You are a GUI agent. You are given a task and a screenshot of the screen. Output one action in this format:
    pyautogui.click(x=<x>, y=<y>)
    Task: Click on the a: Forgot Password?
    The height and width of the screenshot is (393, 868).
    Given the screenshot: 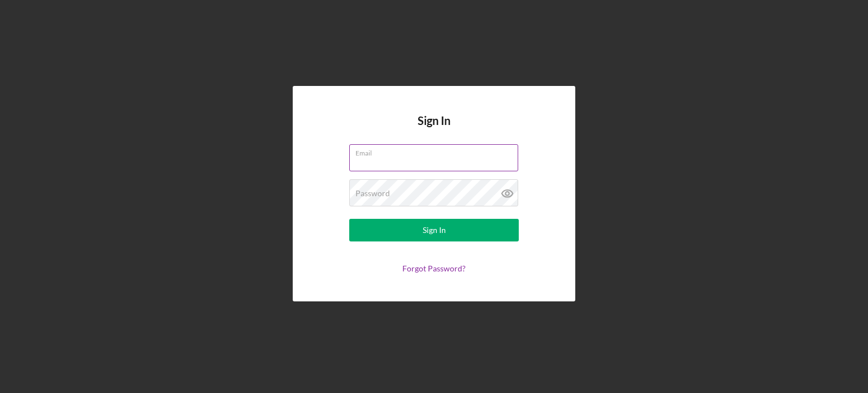 What is the action you would take?
    pyautogui.click(x=434, y=268)
    